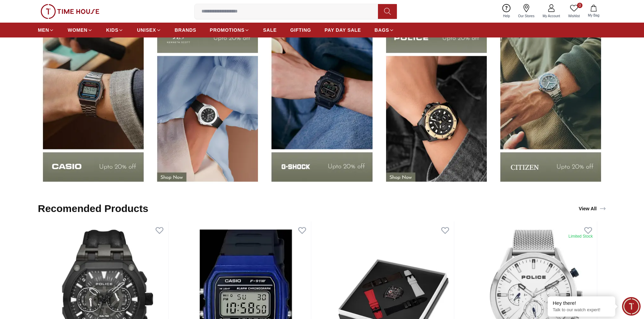 Image resolution: width=644 pixels, height=319 pixels. What do you see at coordinates (80, 30) in the screenshot?
I see `a: WOMEN` at bounding box center [80, 30].